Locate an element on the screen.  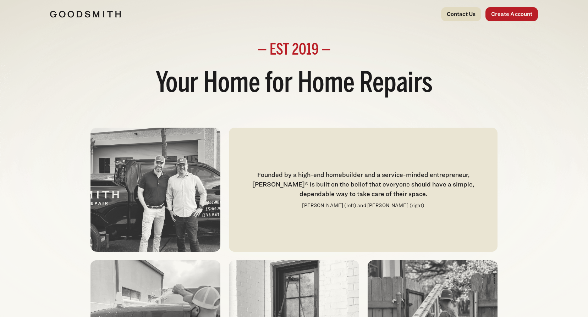
h1: Your Home for Home Repairs is located at coordinates (294, 84).